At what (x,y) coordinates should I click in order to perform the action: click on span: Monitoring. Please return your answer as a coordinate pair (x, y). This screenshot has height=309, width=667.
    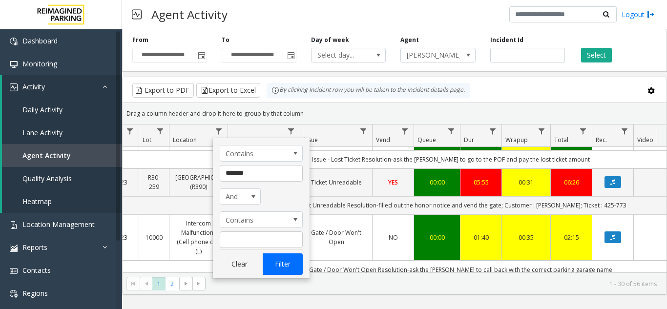
    Looking at the image, I should click on (40, 64).